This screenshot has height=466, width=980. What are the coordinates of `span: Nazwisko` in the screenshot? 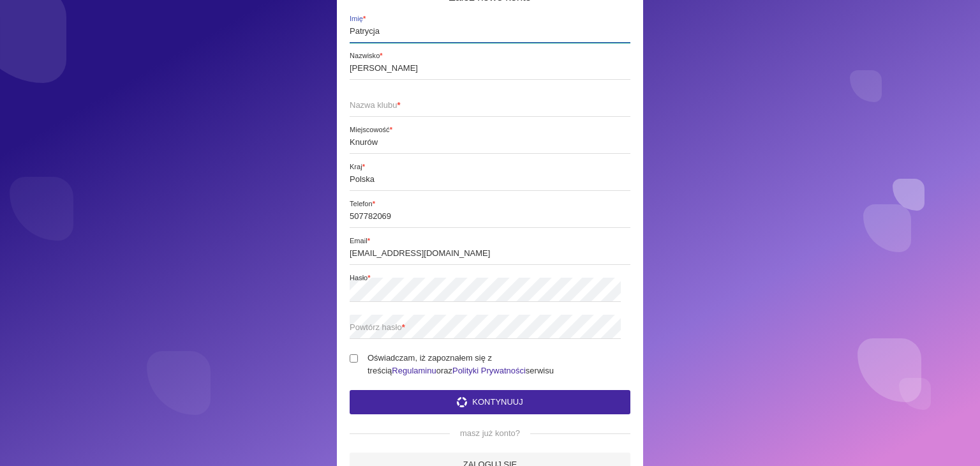 It's located at (499, 56).